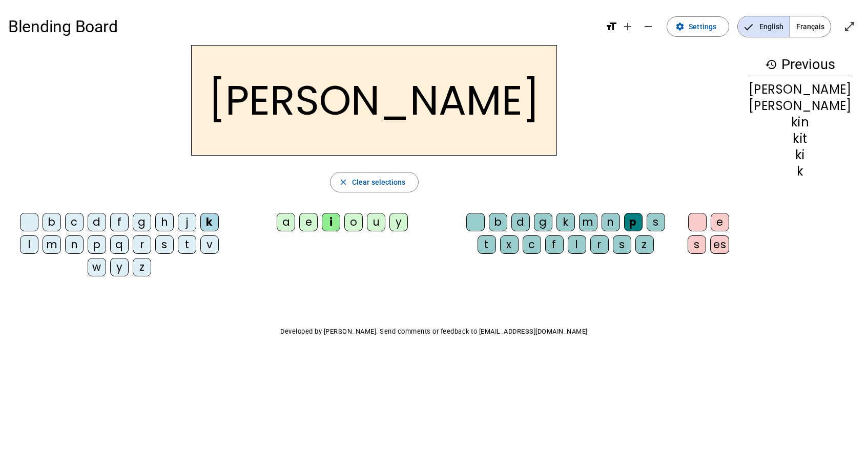 The width and height of the screenshot is (868, 457). Describe the element at coordinates (209, 245) in the screenshot. I see `div: v` at that location.